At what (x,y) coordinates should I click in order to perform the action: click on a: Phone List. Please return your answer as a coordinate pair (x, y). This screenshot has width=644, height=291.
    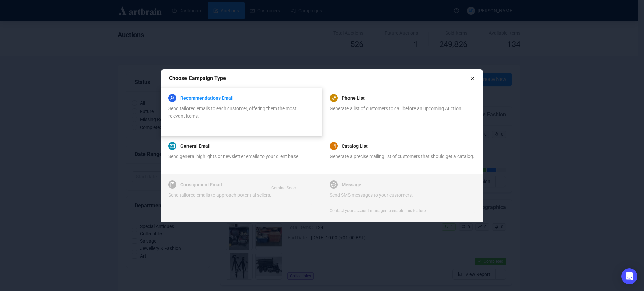
    Looking at the image, I should click on (353, 98).